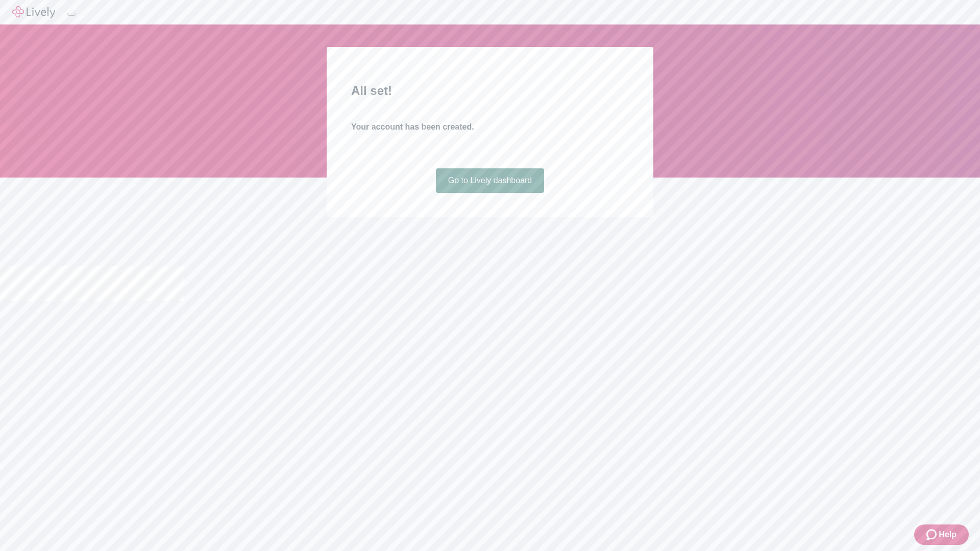 The image size is (980, 551). I want to click on button: Log out, so click(72, 15).